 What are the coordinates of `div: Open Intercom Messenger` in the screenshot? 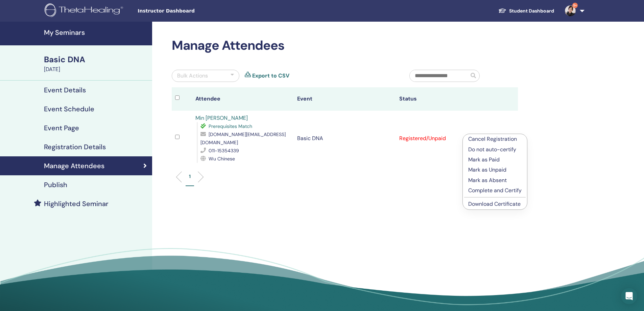 It's located at (629, 296).